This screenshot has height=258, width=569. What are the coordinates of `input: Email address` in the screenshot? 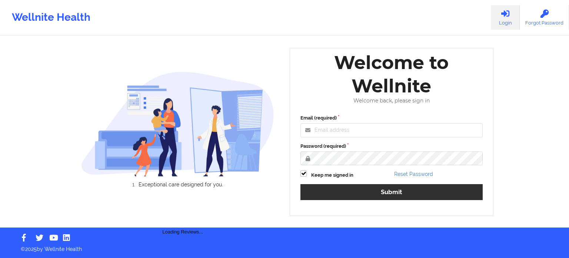 It's located at (392, 130).